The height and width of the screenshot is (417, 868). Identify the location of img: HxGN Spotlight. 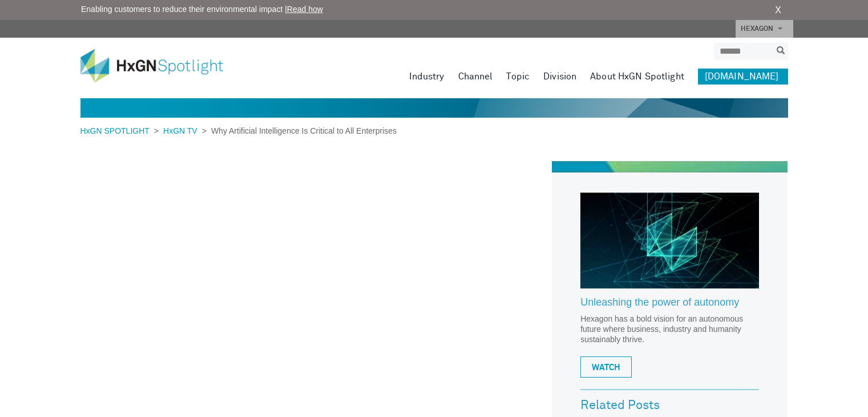
(160, 66).